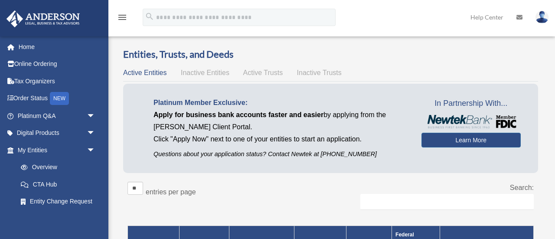 This screenshot has width=555, height=239. Describe the element at coordinates (542, 17) in the screenshot. I see `img: User Pic` at that location.